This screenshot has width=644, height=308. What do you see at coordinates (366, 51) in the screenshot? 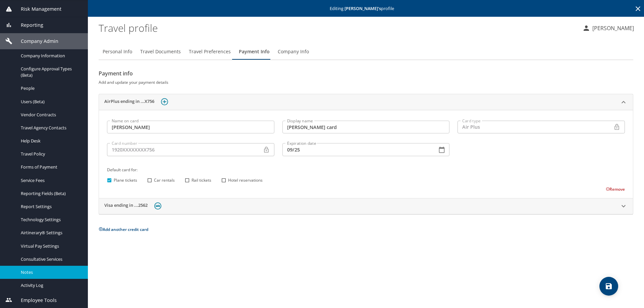
I see `div: Profile` at bounding box center [366, 51].